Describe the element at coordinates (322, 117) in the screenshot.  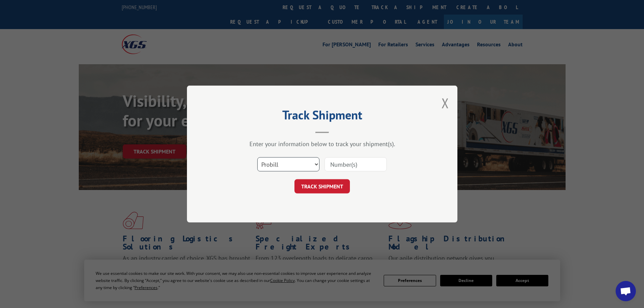
I see `h2: Track Shipment` at that location.